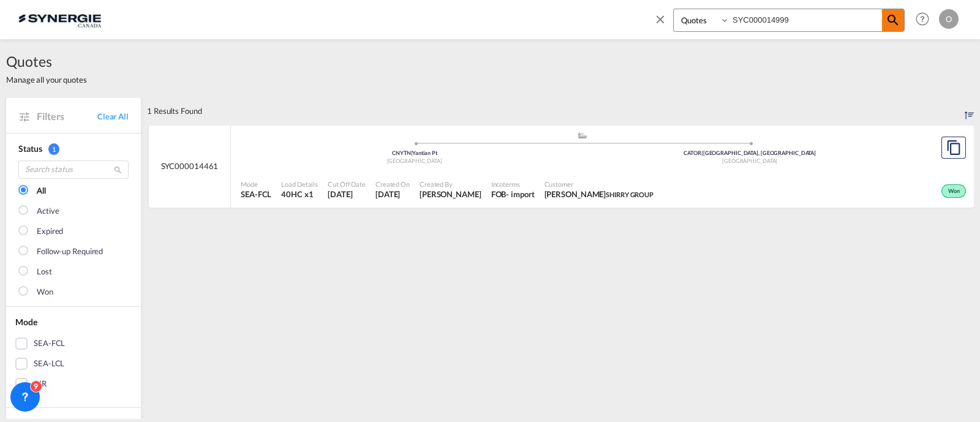 This screenshot has height=422, width=980. What do you see at coordinates (73, 170) in the screenshot?
I see `input: Search status` at bounding box center [73, 170].